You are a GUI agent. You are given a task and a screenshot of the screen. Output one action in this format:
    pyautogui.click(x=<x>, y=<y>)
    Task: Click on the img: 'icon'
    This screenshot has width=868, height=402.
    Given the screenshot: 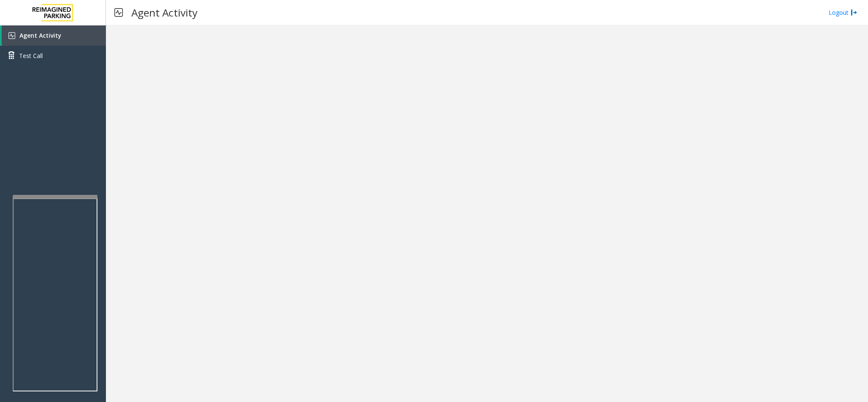 What is the action you would take?
    pyautogui.click(x=12, y=36)
    